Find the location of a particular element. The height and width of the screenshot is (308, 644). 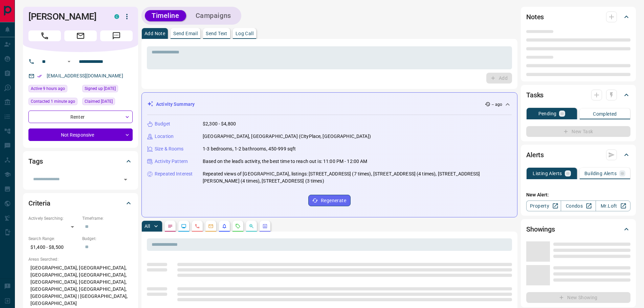

svg: Lead Browsing Activity is located at coordinates (184, 226).